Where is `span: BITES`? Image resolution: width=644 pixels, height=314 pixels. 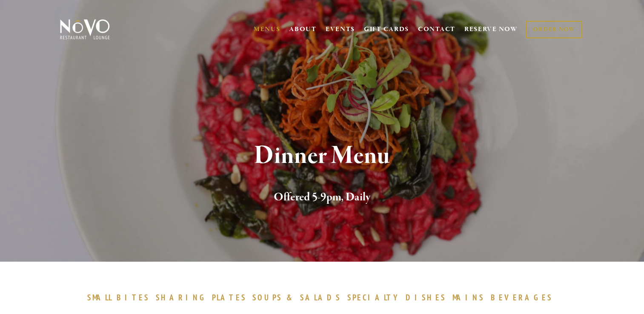
span: BITES is located at coordinates (133, 298).